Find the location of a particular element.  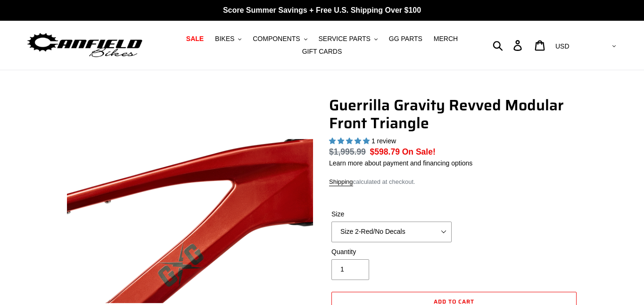

span: $598.79 is located at coordinates (385, 152).